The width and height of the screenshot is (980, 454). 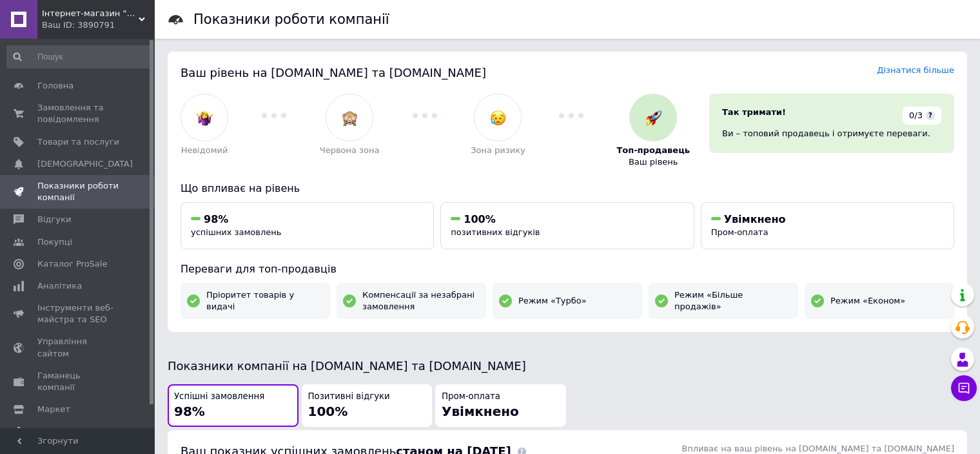 What do you see at coordinates (78, 347) in the screenshot?
I see `span: Управління сайтом` at bounding box center [78, 347].